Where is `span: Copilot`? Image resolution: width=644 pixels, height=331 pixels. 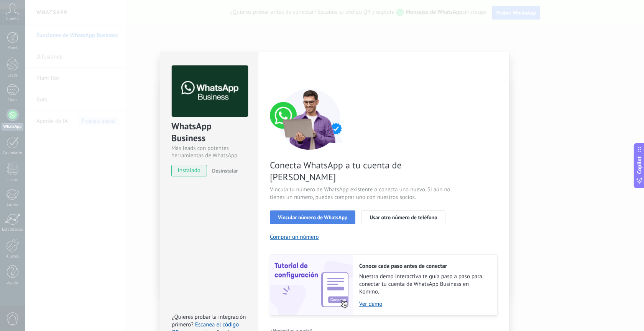
span: Copilot is located at coordinates (639, 165).